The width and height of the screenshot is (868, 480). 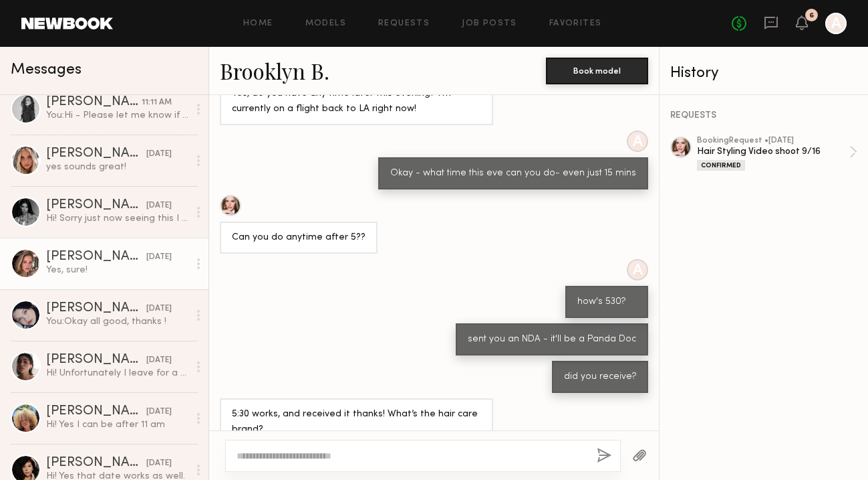 I want to click on div: REQUESTS, so click(x=764, y=116).